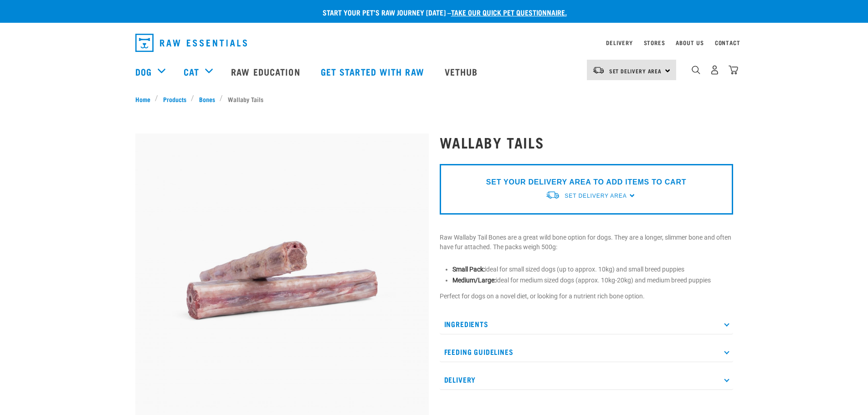  What do you see at coordinates (145, 99) in the screenshot?
I see `a: Home` at bounding box center [145, 99].